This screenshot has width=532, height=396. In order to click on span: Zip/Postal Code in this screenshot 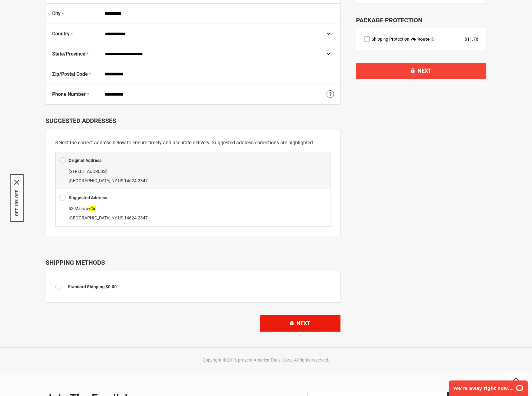, I will do `click(70, 74)`.